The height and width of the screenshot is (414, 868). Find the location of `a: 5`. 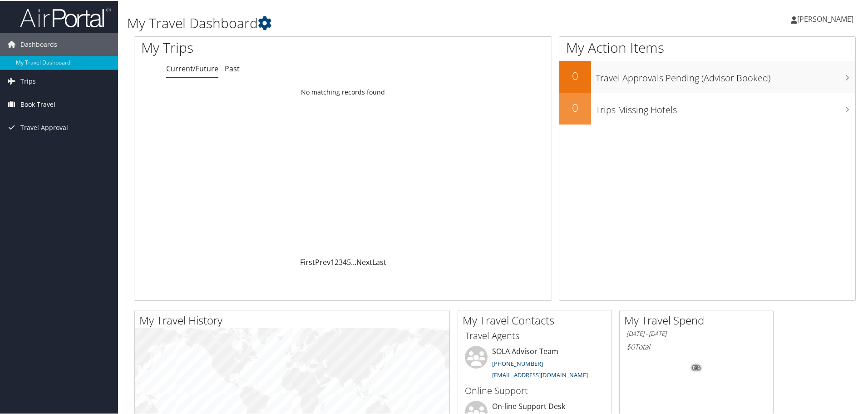

a: 5 is located at coordinates (349, 261).